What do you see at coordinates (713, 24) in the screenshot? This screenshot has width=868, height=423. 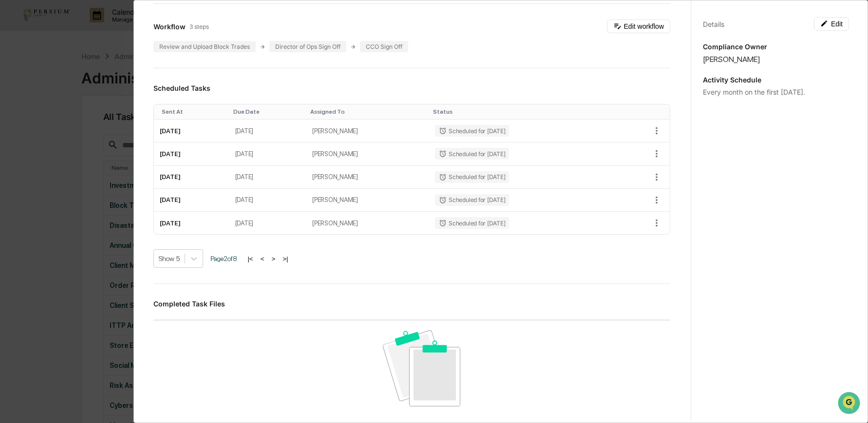 I see `div: Details` at bounding box center [713, 24].